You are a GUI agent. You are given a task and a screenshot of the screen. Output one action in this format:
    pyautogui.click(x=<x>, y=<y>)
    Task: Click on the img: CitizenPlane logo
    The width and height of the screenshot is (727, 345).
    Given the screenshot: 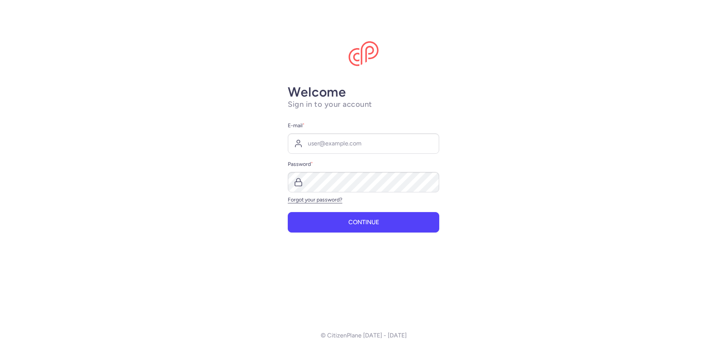 What is the action you would take?
    pyautogui.click(x=364, y=54)
    